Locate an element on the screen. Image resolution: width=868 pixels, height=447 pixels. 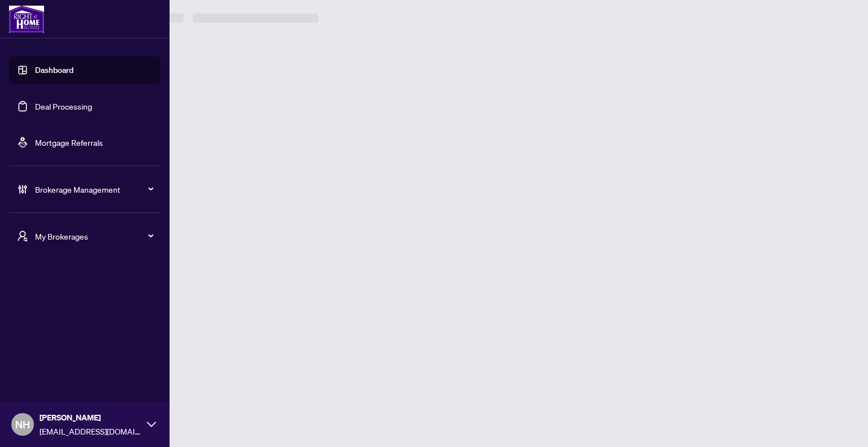
span: My Brokerages is located at coordinates (94, 236).